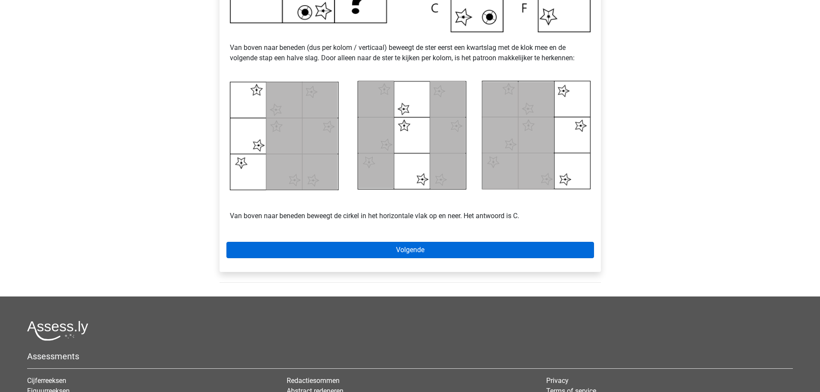  Describe the element at coordinates (410, 206) in the screenshot. I see `p: Van boven naar beneden beweegt de cirkel in het horizontale vlak op en neer. Het antwoord is C.` at that location.